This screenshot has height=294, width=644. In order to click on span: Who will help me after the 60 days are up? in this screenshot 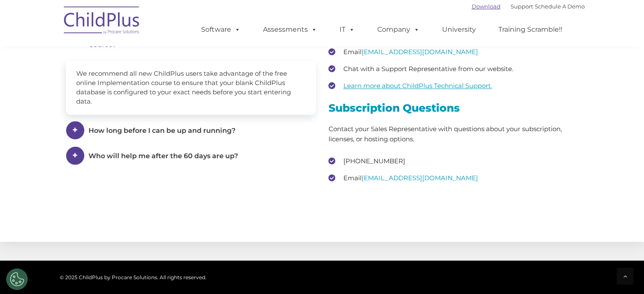, I will do `click(163, 155)`.